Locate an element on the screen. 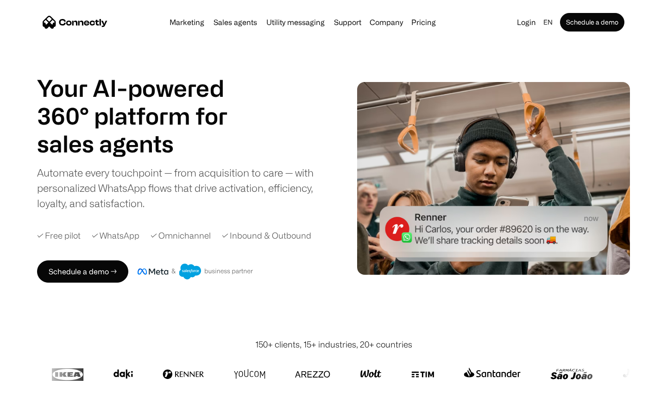 The width and height of the screenshot is (667, 417). div: en is located at coordinates (548, 22).